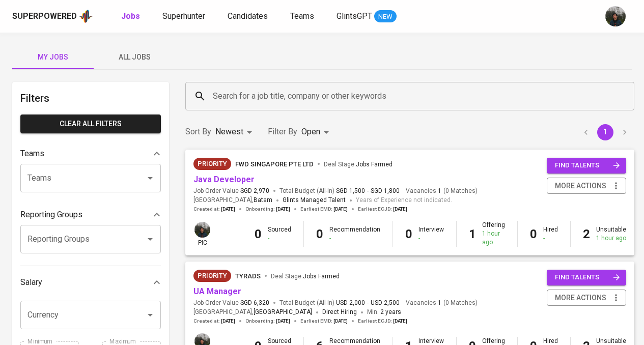 The image size is (644, 345). What do you see at coordinates (314, 200) in the screenshot?
I see `span: Glints Managed Talent` at bounding box center [314, 200].